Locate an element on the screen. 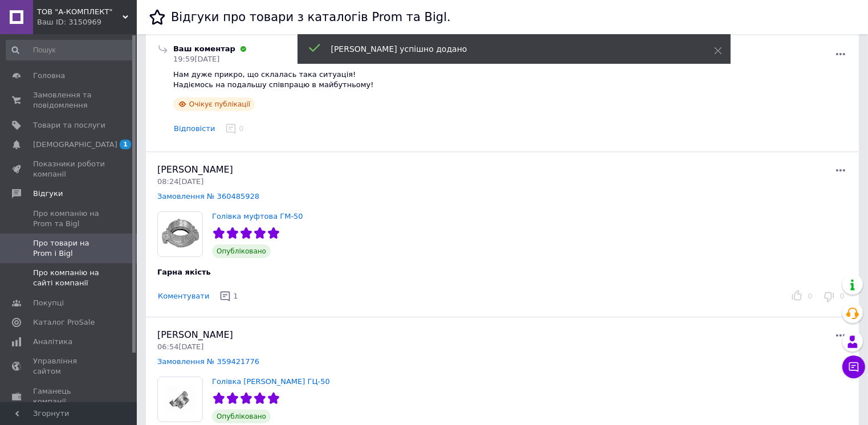 The width and height of the screenshot is (868, 425). span: Показники роботи компанії is located at coordinates (69, 169).